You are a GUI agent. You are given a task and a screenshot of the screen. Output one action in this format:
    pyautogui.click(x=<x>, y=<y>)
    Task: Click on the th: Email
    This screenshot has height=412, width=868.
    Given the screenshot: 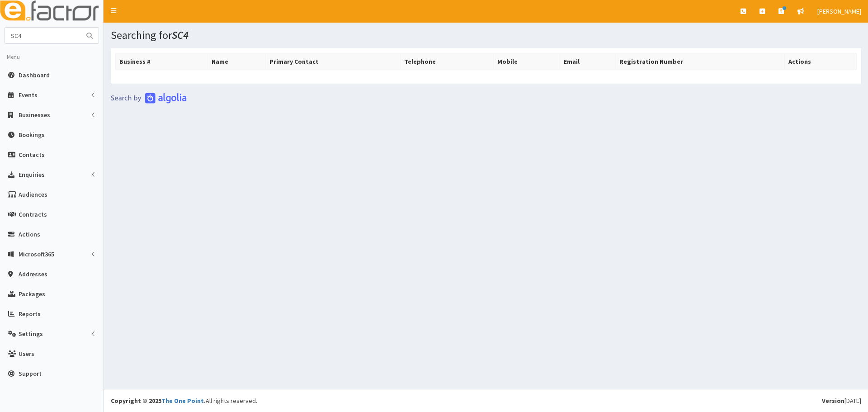 What is the action you would take?
    pyautogui.click(x=588, y=62)
    